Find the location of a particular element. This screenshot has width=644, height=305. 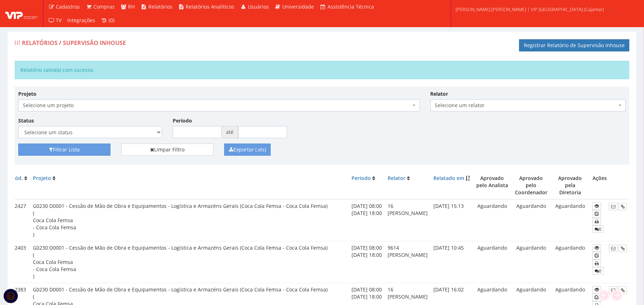

label: Status is located at coordinates (26, 121).